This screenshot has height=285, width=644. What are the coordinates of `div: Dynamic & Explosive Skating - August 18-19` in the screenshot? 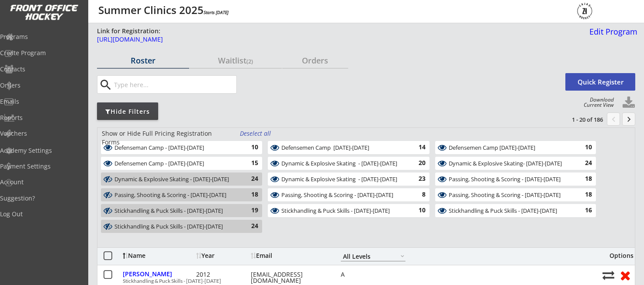 It's located at (177, 179).